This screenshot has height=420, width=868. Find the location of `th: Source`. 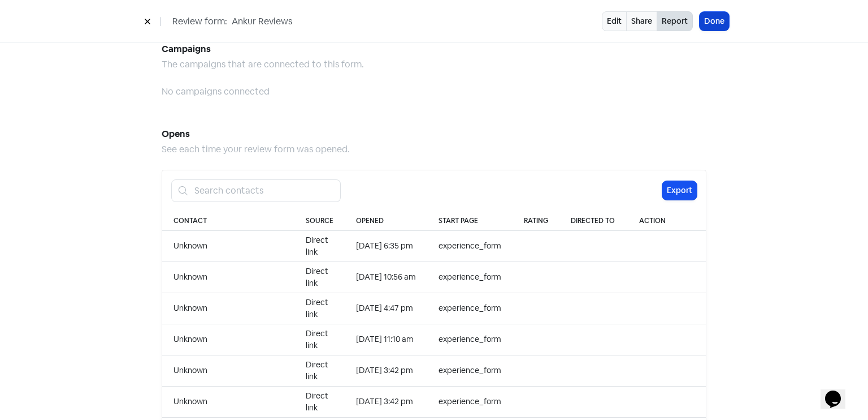

th: Source is located at coordinates (320, 221).